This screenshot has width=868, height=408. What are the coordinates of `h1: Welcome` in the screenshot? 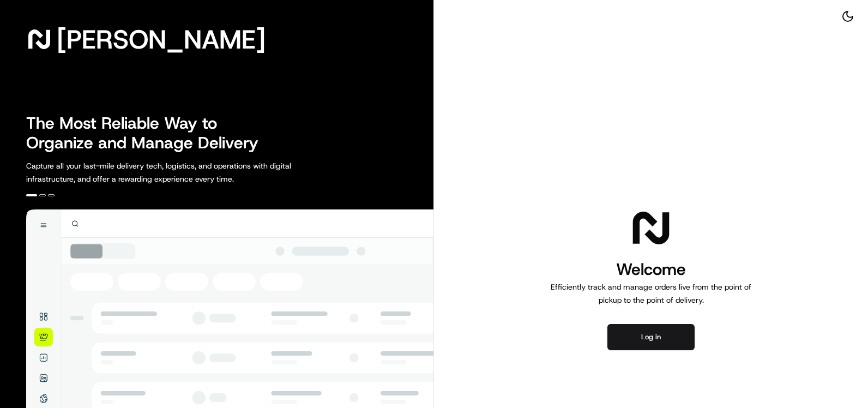 It's located at (651, 270).